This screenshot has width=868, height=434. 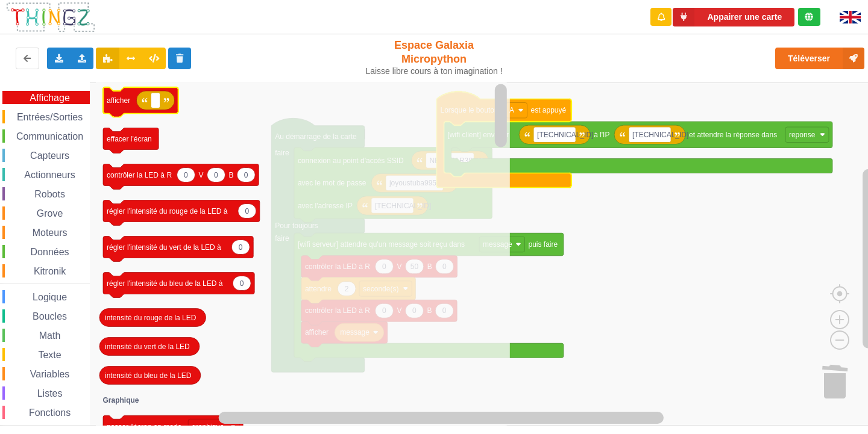 I want to click on text: V, so click(x=201, y=176).